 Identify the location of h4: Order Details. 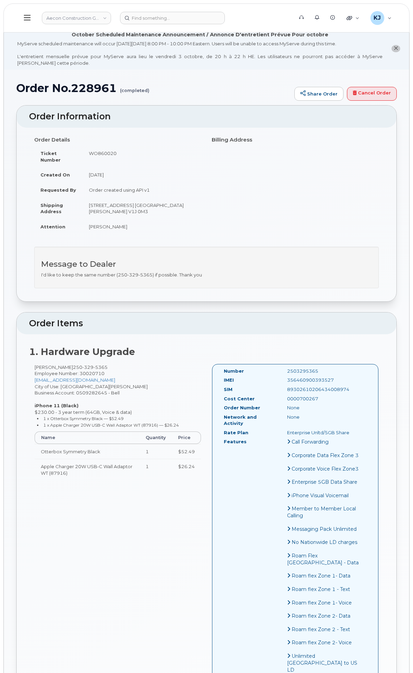
(118, 140).